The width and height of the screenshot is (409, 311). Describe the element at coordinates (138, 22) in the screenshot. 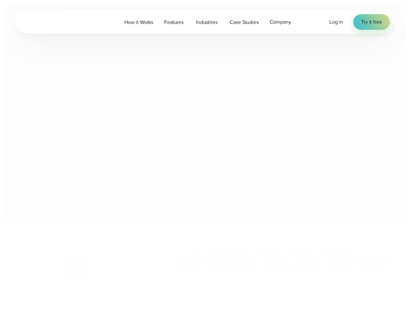

I see `span: How it Works` at that location.